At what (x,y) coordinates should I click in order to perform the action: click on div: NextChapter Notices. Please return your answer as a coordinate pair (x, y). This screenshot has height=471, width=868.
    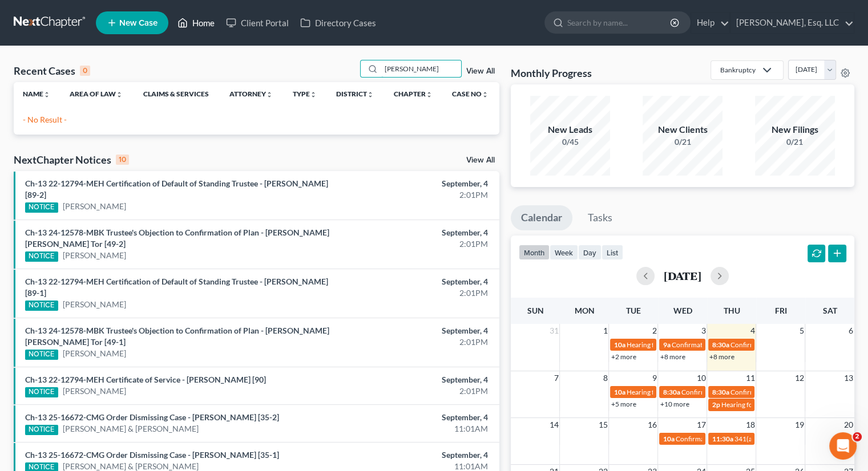
    Looking at the image, I should click on (71, 160).